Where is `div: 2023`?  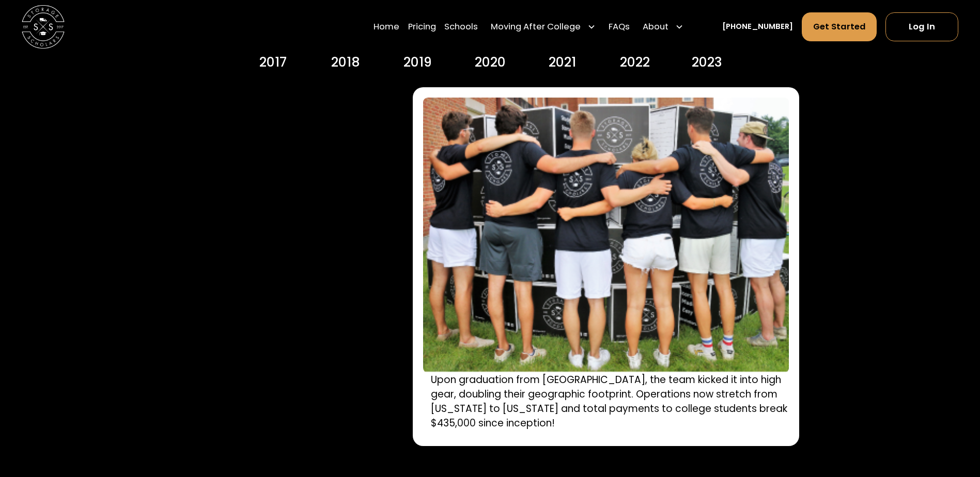
div: 2023 is located at coordinates (707, 62).